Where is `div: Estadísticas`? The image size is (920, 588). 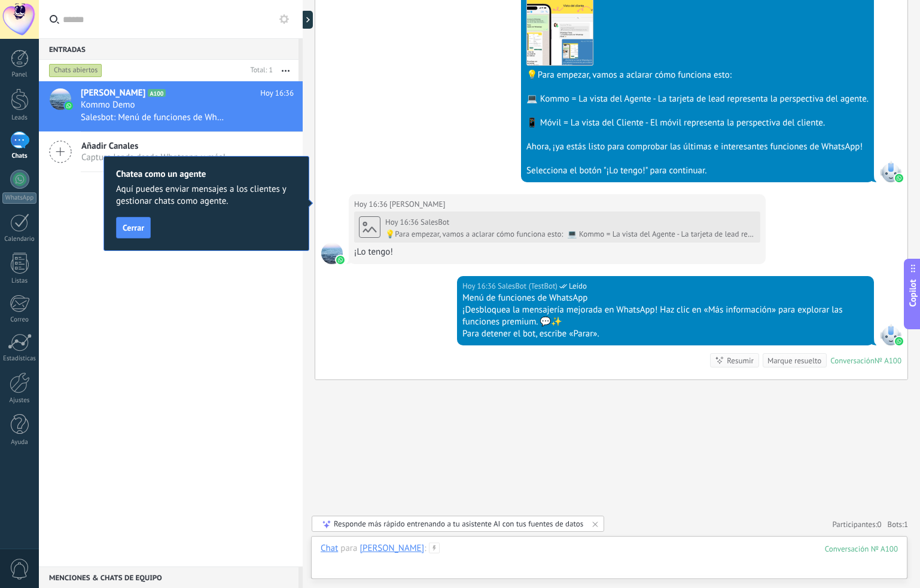 div: Estadísticas is located at coordinates (20, 358).